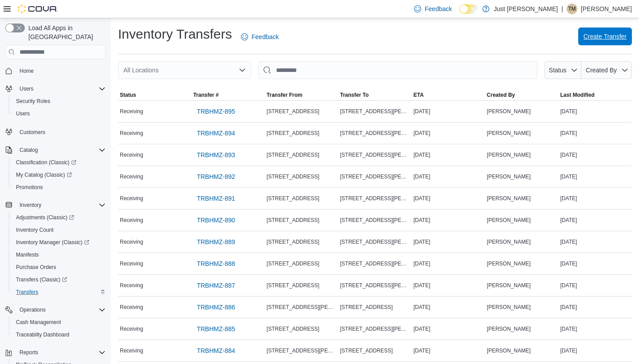 This screenshot has height=364, width=639. I want to click on span: Inventory, so click(30, 205).